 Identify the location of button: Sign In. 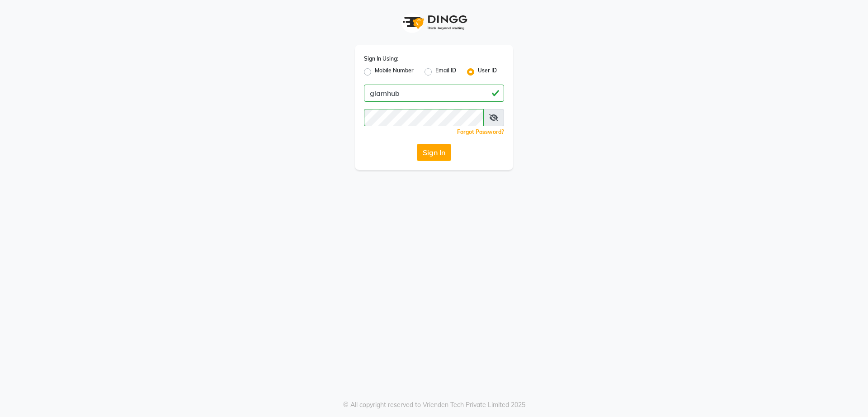
(434, 153).